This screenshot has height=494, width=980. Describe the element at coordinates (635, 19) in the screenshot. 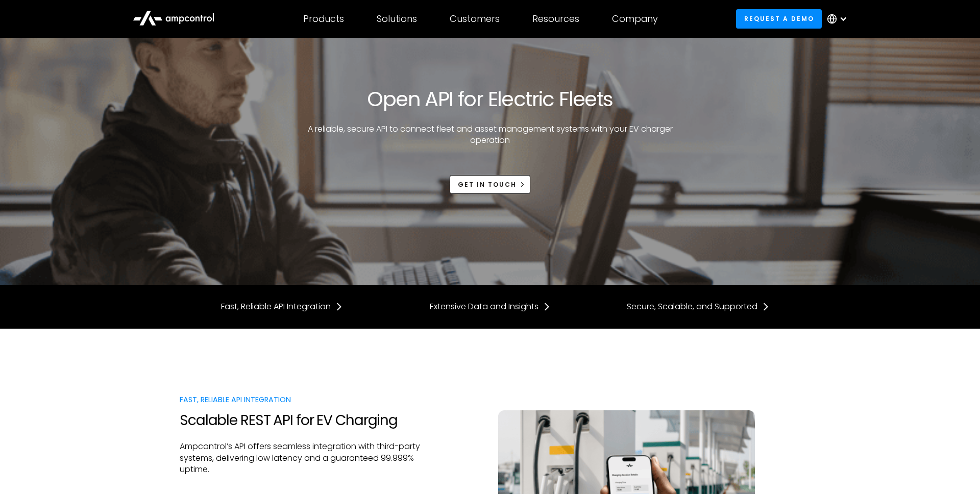

I see `div: Company` at that location.